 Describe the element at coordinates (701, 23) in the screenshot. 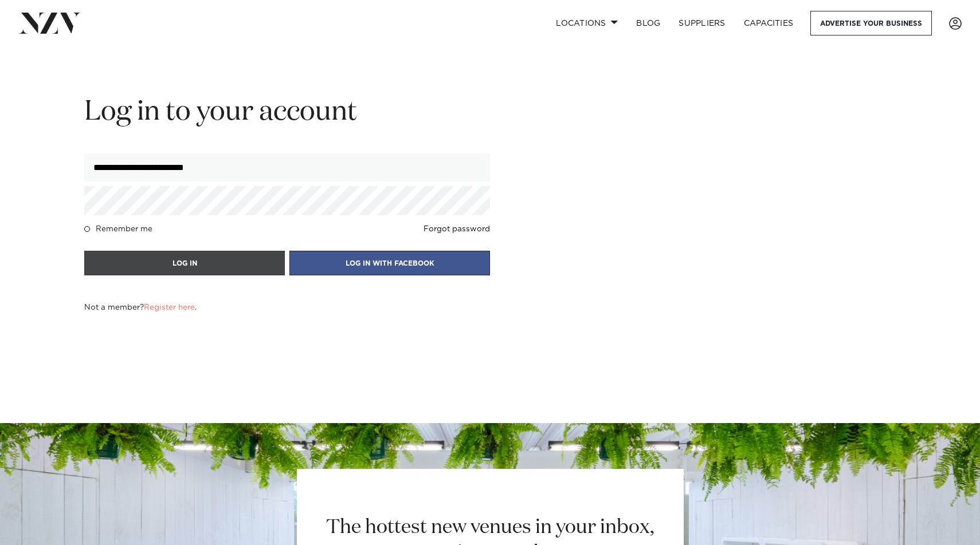

I see `a: SUPPLIERS` at that location.